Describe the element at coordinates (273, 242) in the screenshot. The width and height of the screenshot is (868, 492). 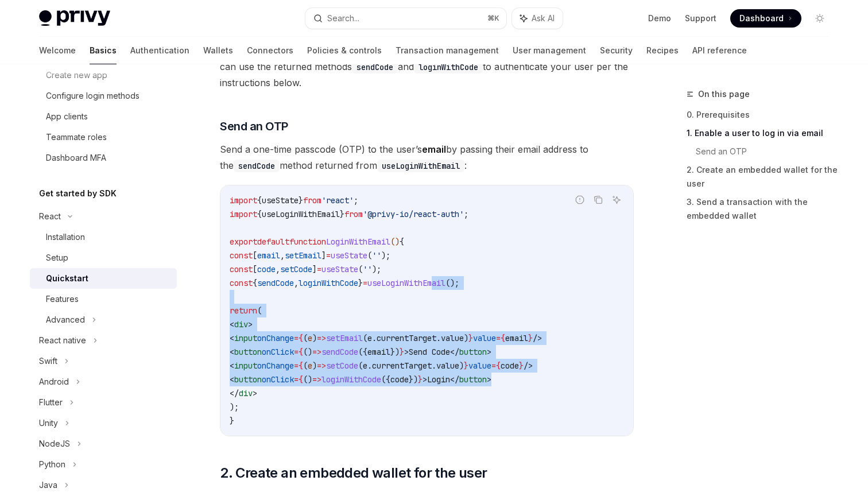
I see `span: default` at that location.